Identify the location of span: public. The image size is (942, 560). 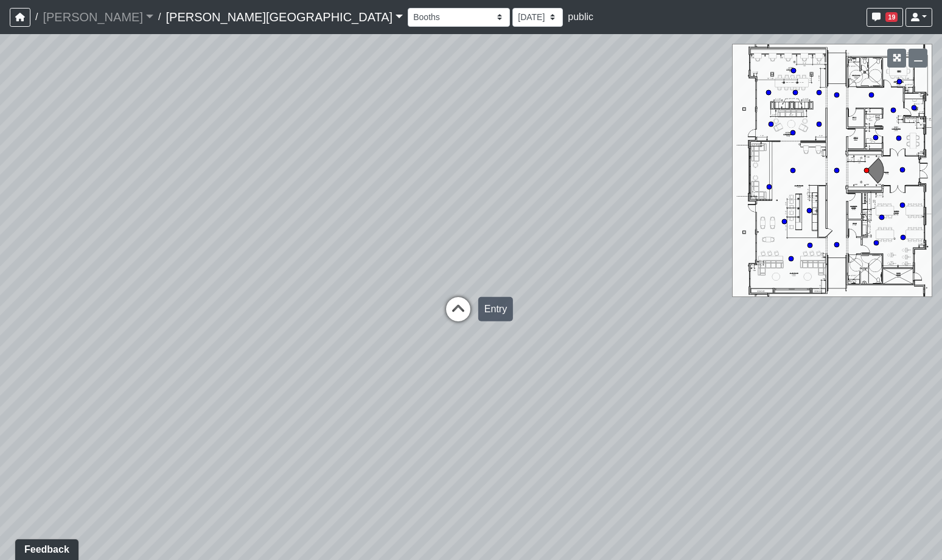
(581, 16).